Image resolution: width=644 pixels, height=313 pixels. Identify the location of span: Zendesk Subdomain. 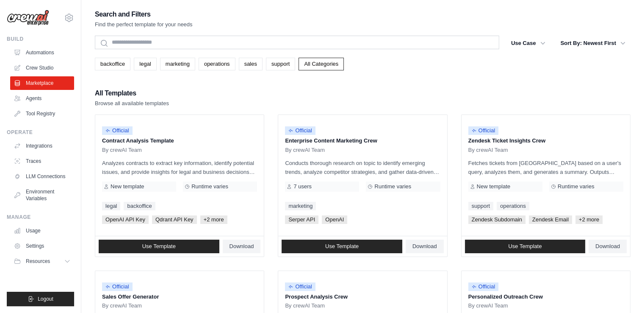
(497, 219).